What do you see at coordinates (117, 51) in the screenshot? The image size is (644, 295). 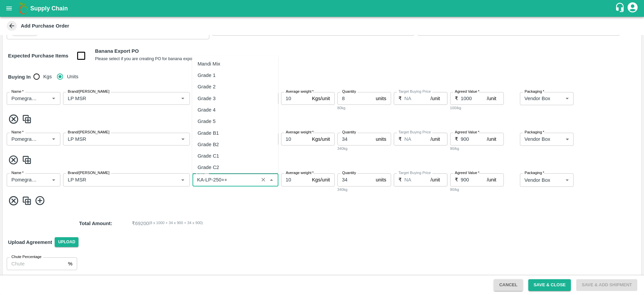 I see `b: Banana Export PO` at bounding box center [117, 51].